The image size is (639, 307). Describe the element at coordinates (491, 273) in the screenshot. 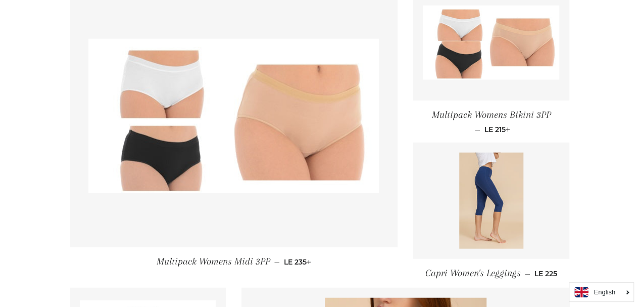

I see `a: Capri Women's Leggings — LE 225` at that location.